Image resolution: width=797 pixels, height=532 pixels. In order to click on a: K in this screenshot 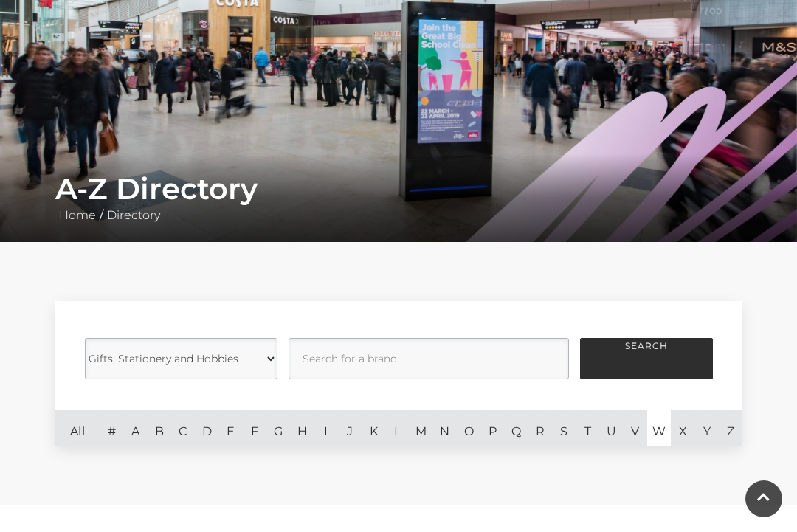, I will do `click(374, 428)`.